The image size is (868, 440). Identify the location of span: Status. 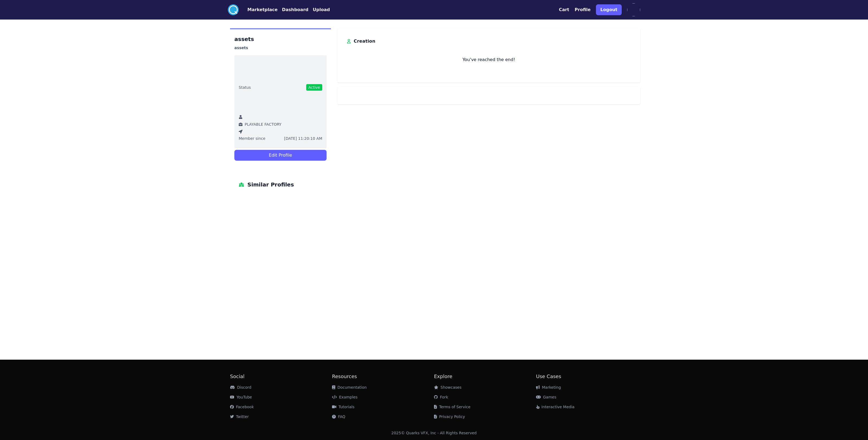
(245, 87).